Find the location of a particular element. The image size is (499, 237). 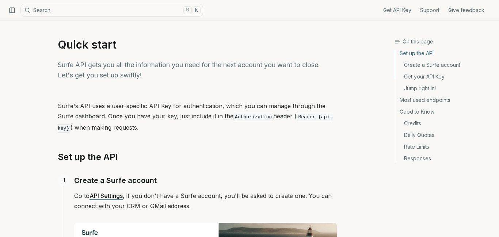

a: Give feedback is located at coordinates (466, 10).